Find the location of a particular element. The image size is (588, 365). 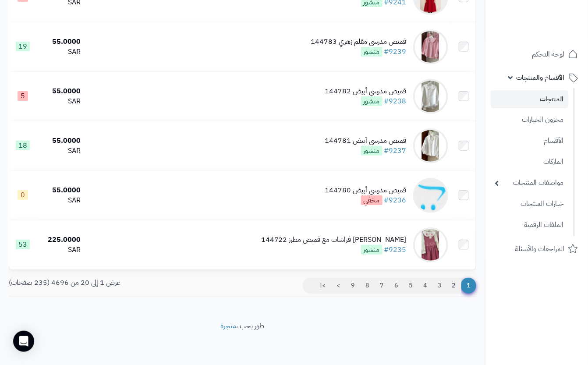

a: مواصفات المنتجات is located at coordinates (529, 183).